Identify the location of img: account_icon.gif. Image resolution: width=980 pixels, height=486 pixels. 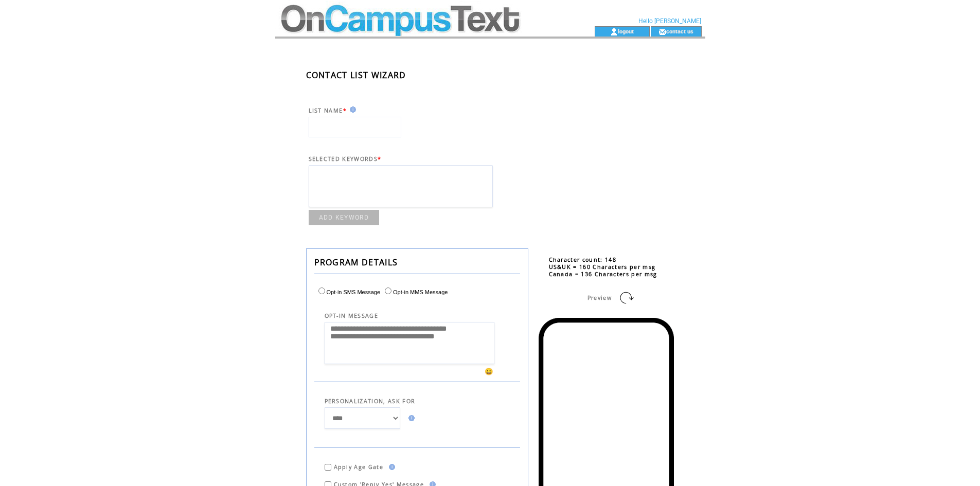
(614, 32).